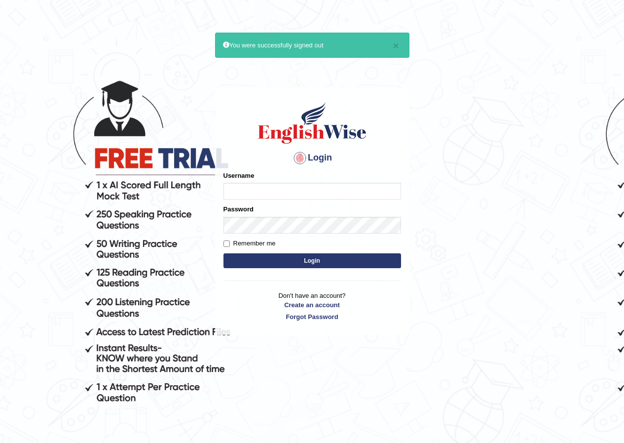 Image resolution: width=624 pixels, height=443 pixels. I want to click on label: Username, so click(239, 175).